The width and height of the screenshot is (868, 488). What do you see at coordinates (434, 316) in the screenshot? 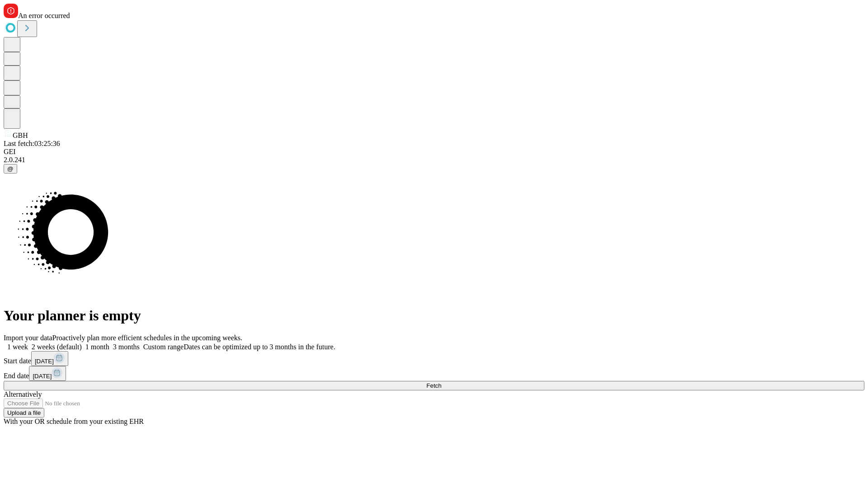
I see `h1: Your planner is empty` at bounding box center [434, 316].